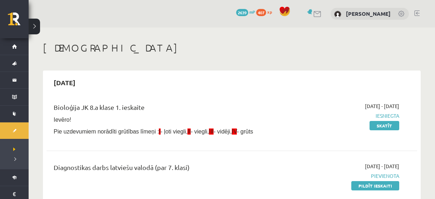 Image resolution: width=435 pixels, height=199 pixels. Describe the element at coordinates (62, 119) in the screenshot. I see `span: Ievēro!` at that location.